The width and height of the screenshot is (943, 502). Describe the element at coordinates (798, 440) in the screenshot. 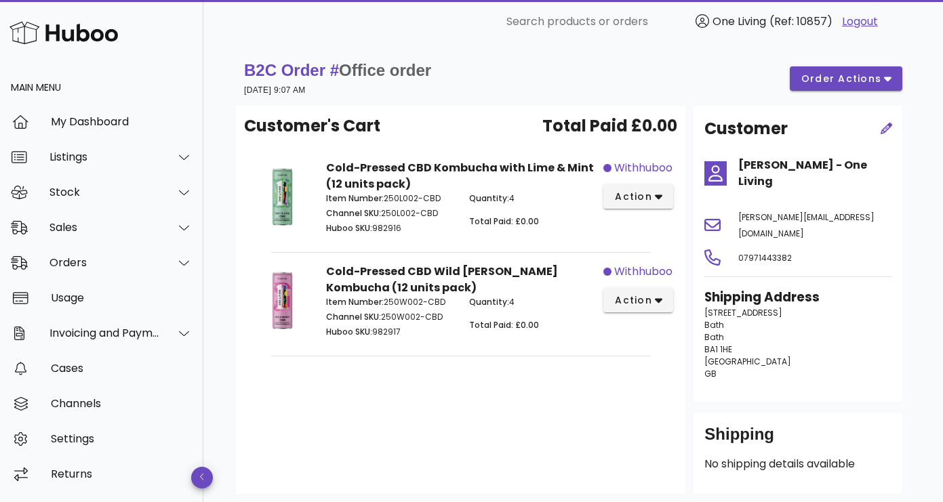

I see `div: Shipping` at that location.